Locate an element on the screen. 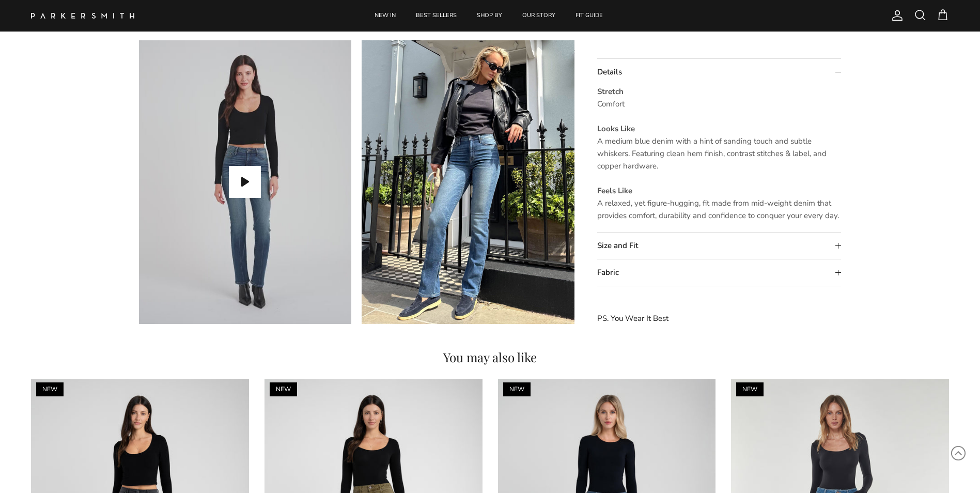  span: Comfort is located at coordinates (611, 104).